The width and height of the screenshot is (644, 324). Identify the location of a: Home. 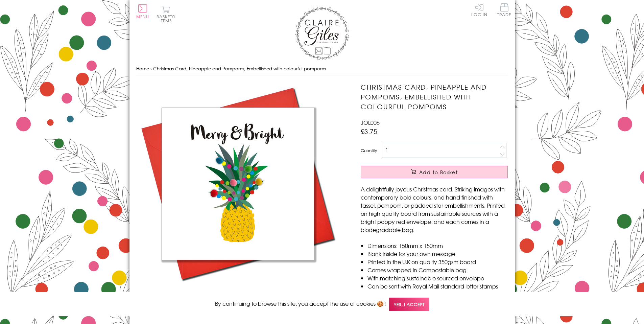
(143, 69).